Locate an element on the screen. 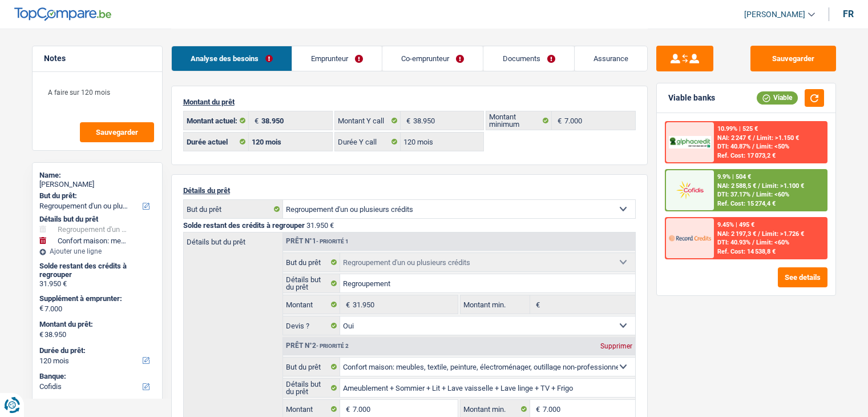 The height and width of the screenshot is (417, 868). label: Montant du prêt: is located at coordinates (96, 325).